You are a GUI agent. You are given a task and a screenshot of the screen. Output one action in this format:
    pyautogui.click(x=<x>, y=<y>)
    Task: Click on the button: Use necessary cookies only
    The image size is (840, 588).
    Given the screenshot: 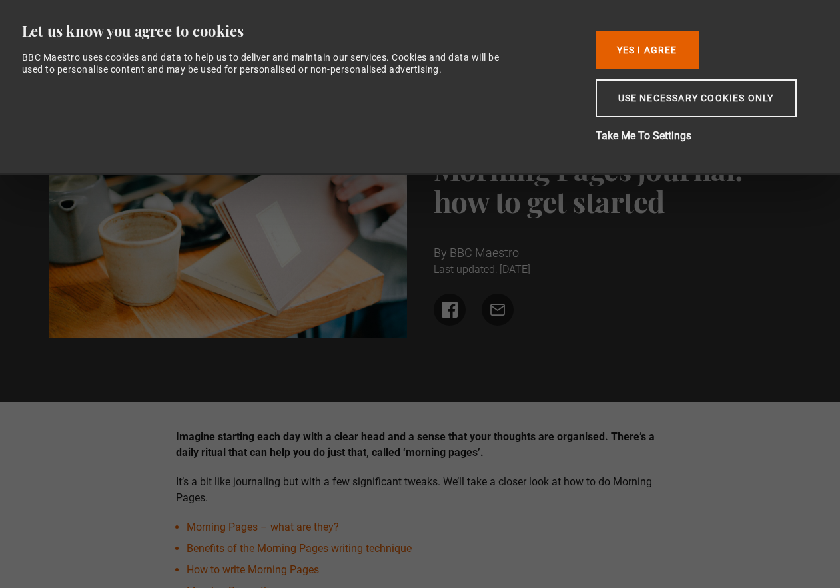 What is the action you would take?
    pyautogui.click(x=696, y=98)
    